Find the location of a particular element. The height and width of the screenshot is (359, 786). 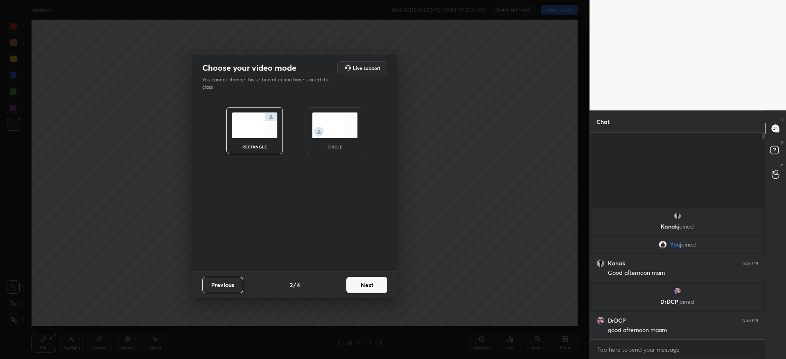

h6: Kanak is located at coordinates (616, 264).